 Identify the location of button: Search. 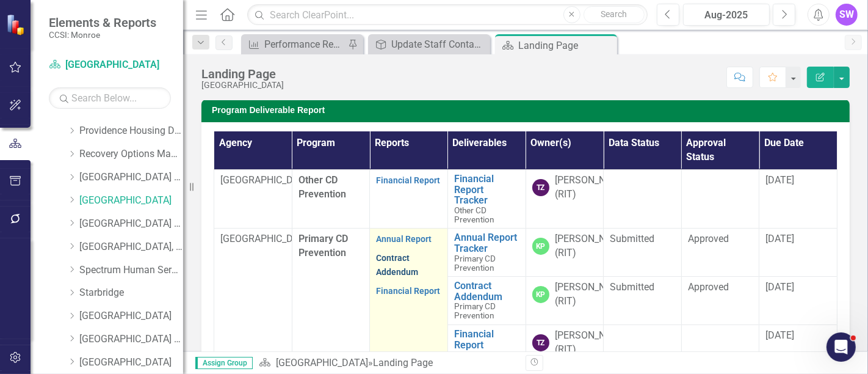
(614, 15).